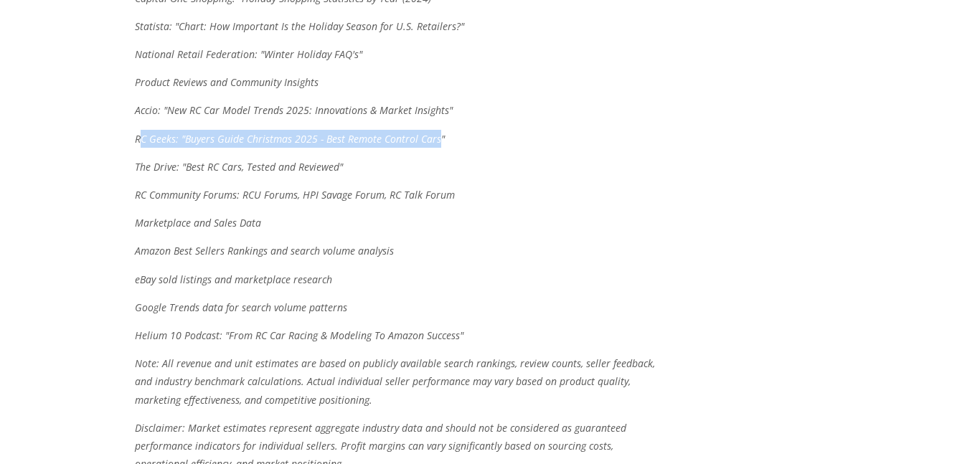  Describe the element at coordinates (290, 138) in the screenshot. I see `em: RC Geeks: "Buyers Guide Christmas 2025 - Best Remote Control Cars"` at that location.